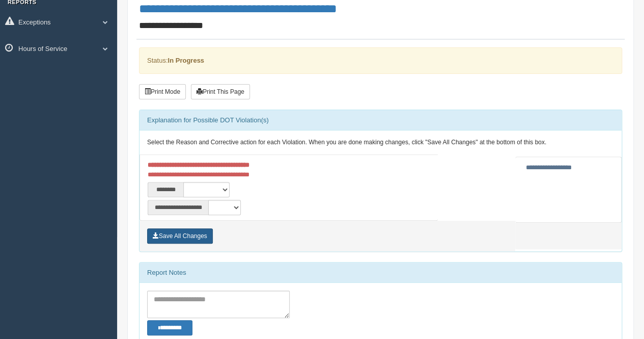  Describe the element at coordinates (380, 120) in the screenshot. I see `div: Explanation for Possible DOT Violation(s)` at that location.